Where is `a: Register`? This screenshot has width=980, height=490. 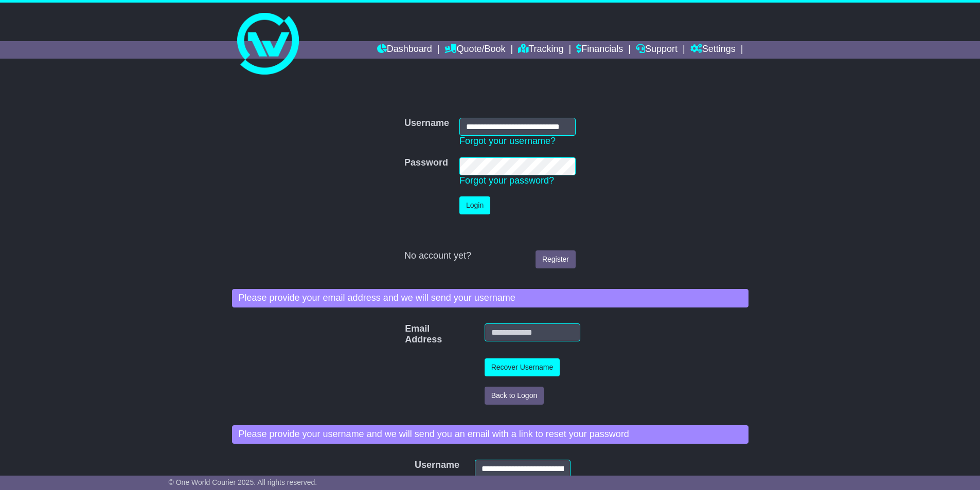
a: Register is located at coordinates (555, 259).